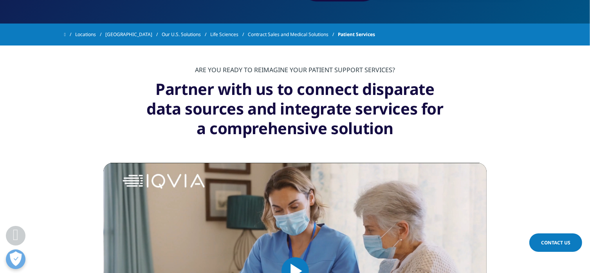 This screenshot has height=273, width=590. I want to click on a: Contact Us, so click(556, 242).